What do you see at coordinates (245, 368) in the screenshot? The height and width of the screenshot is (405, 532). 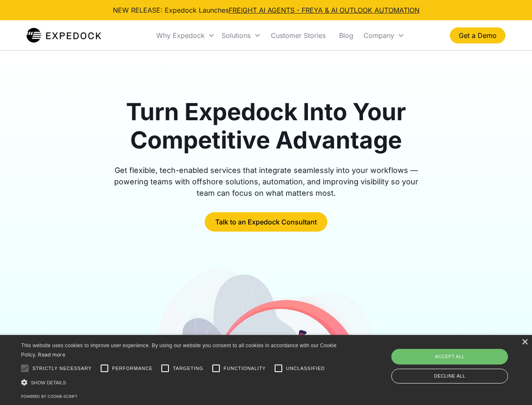 I see `span: Functionality` at bounding box center [245, 368].